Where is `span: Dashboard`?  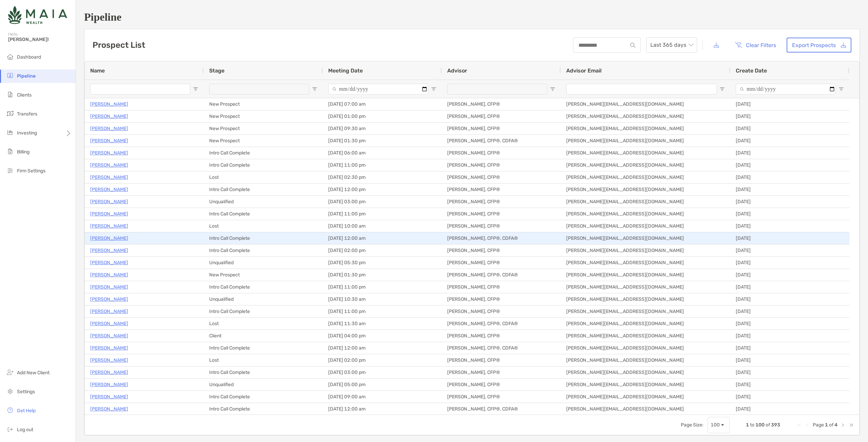 span: Dashboard is located at coordinates (29, 57).